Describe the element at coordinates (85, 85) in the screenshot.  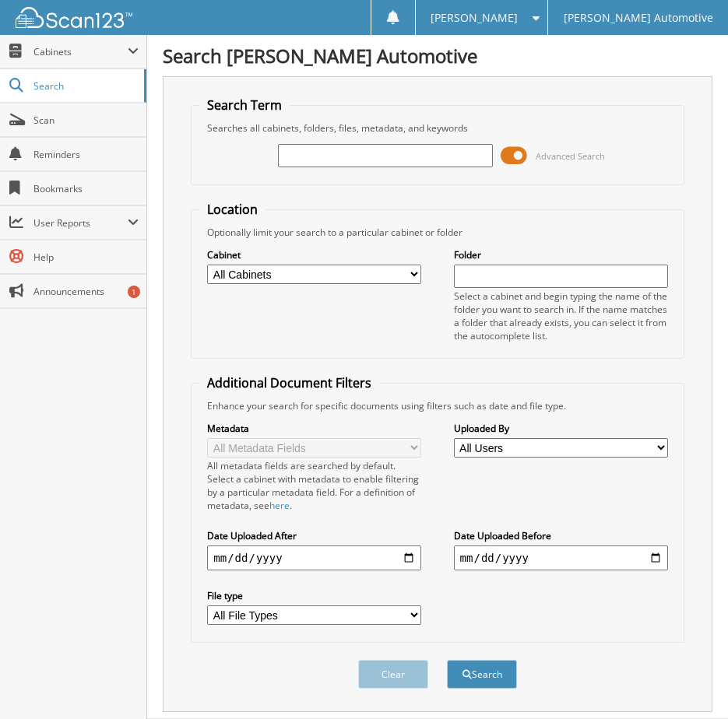
I see `span: Search` at that location.